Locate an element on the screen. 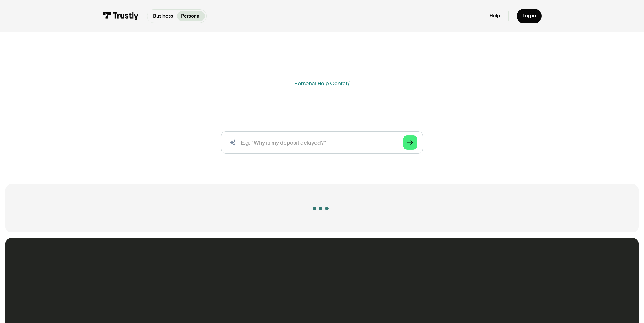 This screenshot has width=644, height=323. div: Log in is located at coordinates (529, 15).